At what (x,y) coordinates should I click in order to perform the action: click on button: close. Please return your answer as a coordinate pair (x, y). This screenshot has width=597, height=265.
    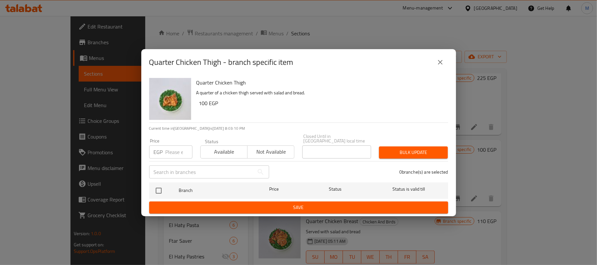
    Looking at the image, I should click on (440, 62).